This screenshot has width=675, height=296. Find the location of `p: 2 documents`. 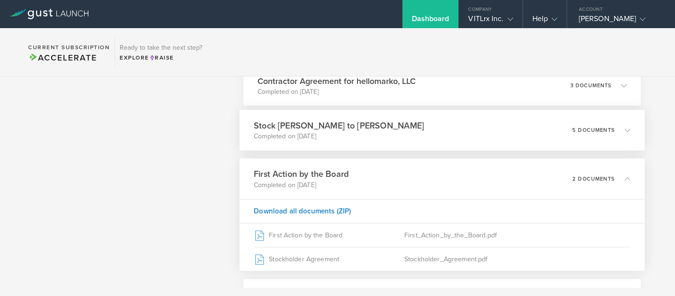

p: 2 documents is located at coordinates (594, 178).